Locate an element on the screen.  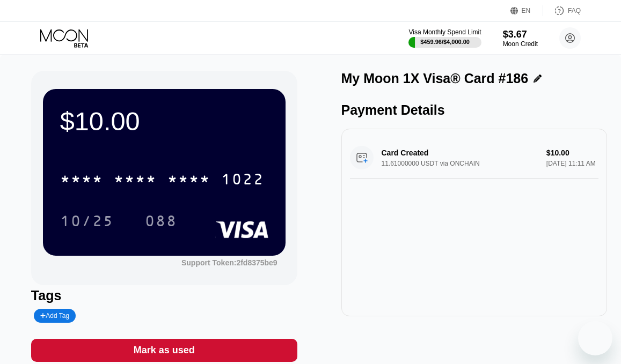
div: $3.67 is located at coordinates (520, 34).